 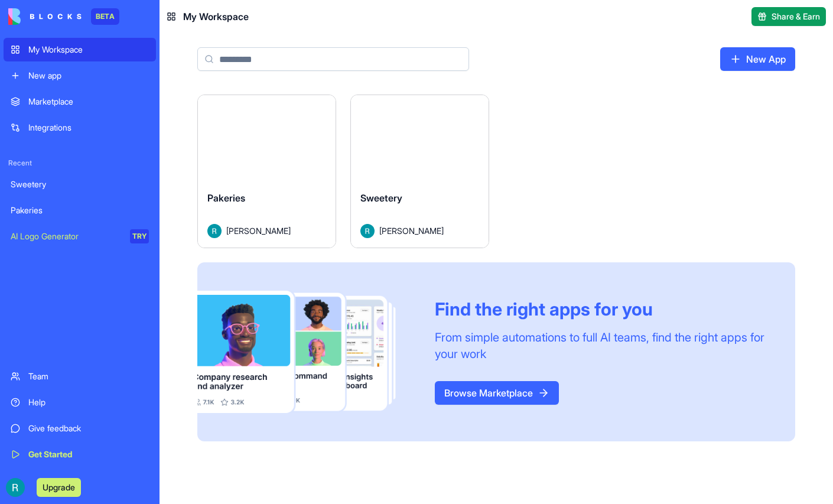 I want to click on div: Pakeries, so click(x=80, y=210).